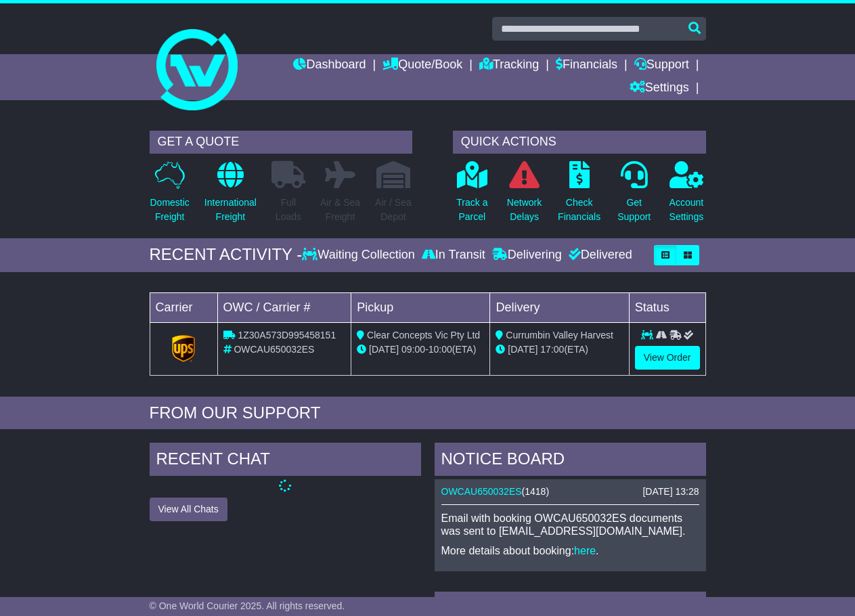  What do you see at coordinates (570, 461) in the screenshot?
I see `div: NOTICE BOARD` at bounding box center [570, 461].